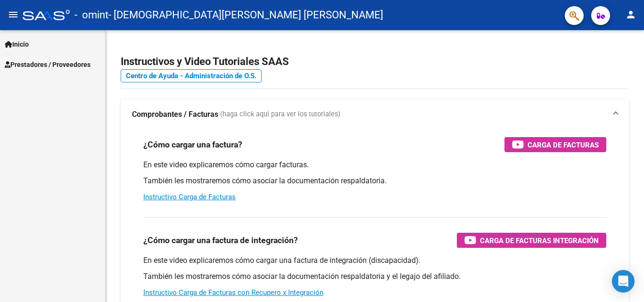 The image size is (644, 302). I want to click on a: Instructivo Carga de Facturas, so click(190, 197).